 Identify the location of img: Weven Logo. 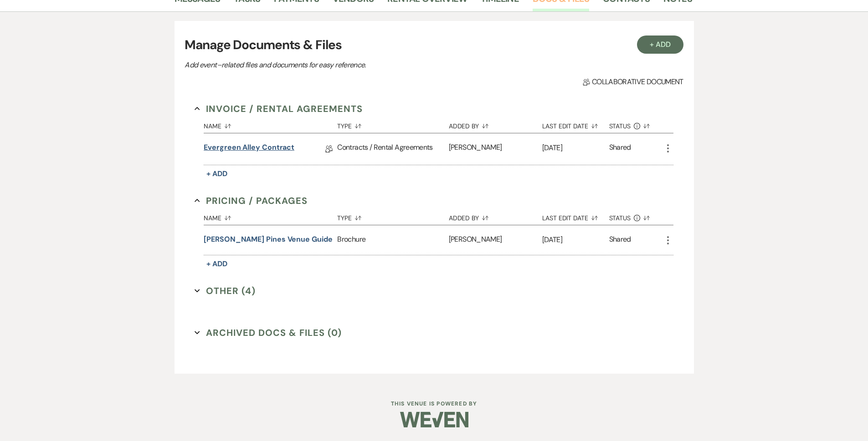
(434, 420).